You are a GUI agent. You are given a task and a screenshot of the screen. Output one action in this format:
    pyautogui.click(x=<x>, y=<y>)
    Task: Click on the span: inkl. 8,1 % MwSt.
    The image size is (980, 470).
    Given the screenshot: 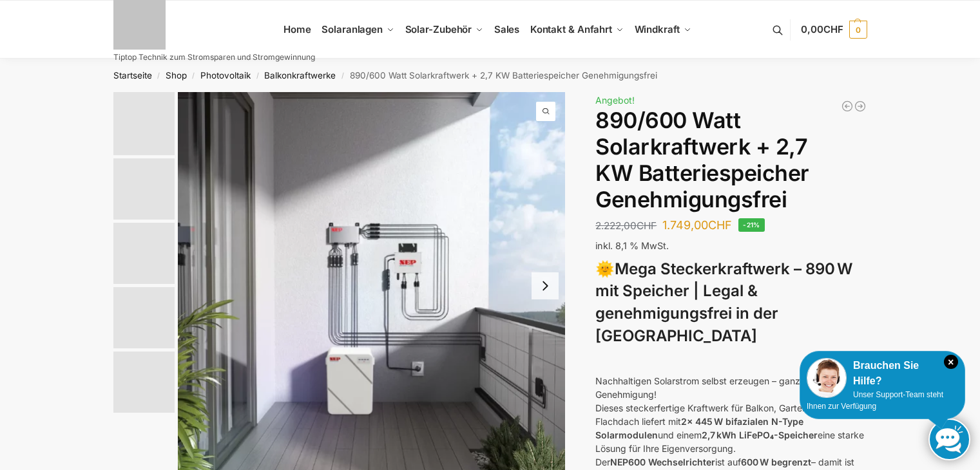 What is the action you would take?
    pyautogui.click(x=632, y=246)
    